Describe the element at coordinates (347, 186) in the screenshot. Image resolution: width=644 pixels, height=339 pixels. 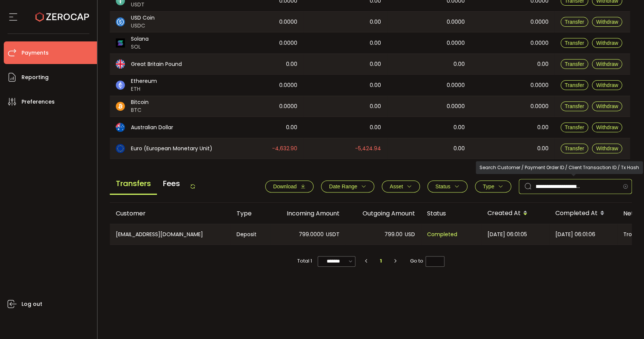
I see `button: Date Range` at that location.